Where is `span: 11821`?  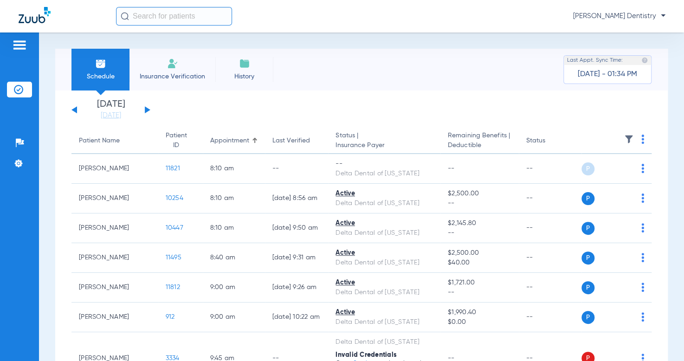 span: 11821 is located at coordinates (173, 169).